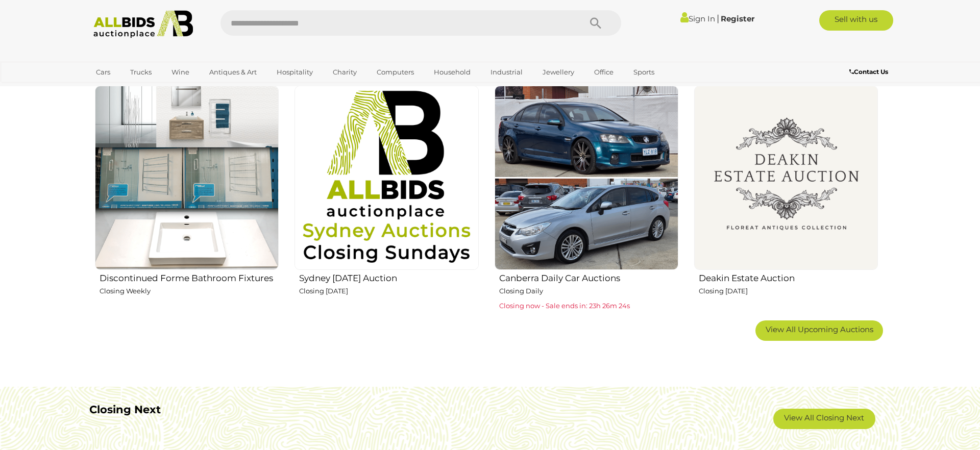 The height and width of the screenshot is (450, 980). What do you see at coordinates (189, 291) in the screenshot?
I see `p: Closing Weekly` at bounding box center [189, 291].